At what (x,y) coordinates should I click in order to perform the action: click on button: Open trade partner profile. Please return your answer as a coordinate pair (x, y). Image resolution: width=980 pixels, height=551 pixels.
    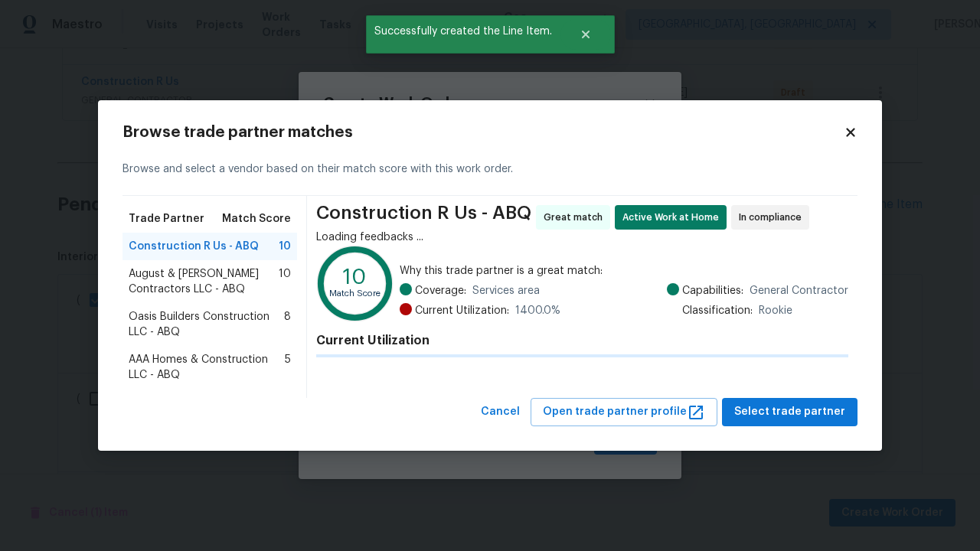
    Looking at the image, I should click on (624, 412).